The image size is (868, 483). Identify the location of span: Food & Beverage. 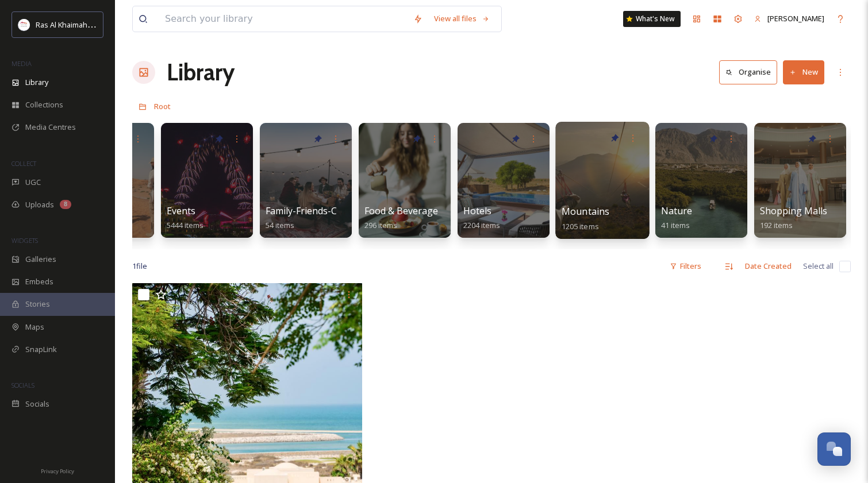
(401, 211).